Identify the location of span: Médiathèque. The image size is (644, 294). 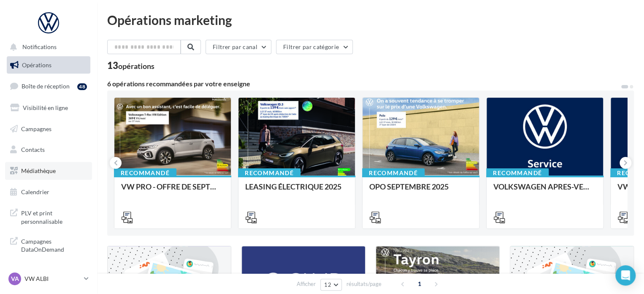
(38, 170).